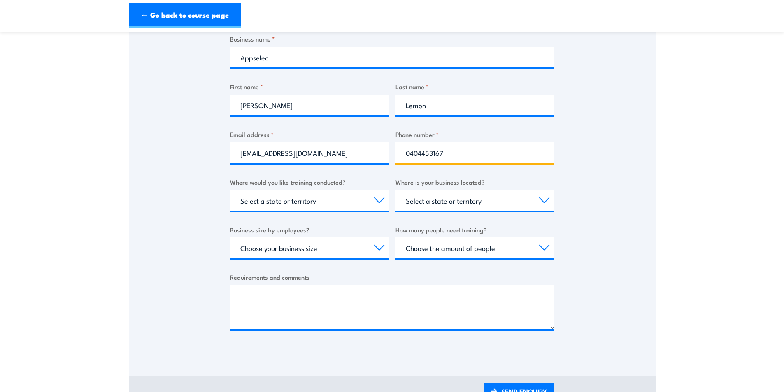 The width and height of the screenshot is (784, 392). What do you see at coordinates (392, 39) in the screenshot?
I see `label: Business name` at bounding box center [392, 39].